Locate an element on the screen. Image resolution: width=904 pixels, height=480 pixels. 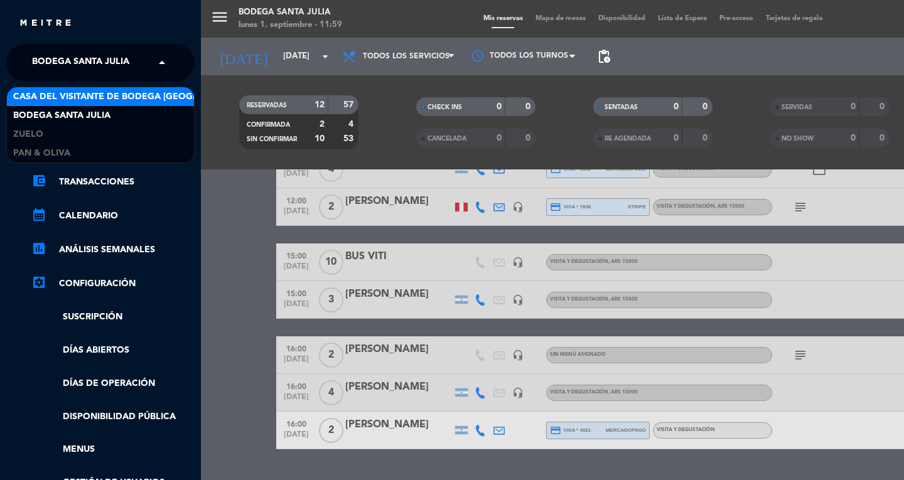
i: assessment is located at coordinates (39, 249).